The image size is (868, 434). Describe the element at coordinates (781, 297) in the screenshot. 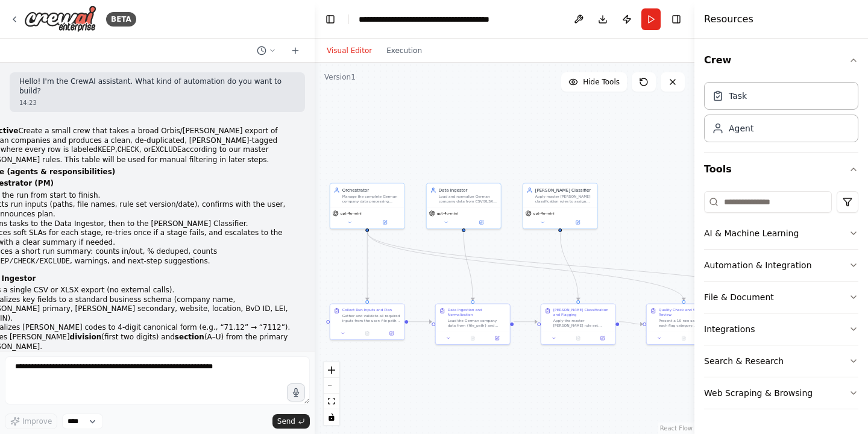

I see `button: File & Document` at that location.